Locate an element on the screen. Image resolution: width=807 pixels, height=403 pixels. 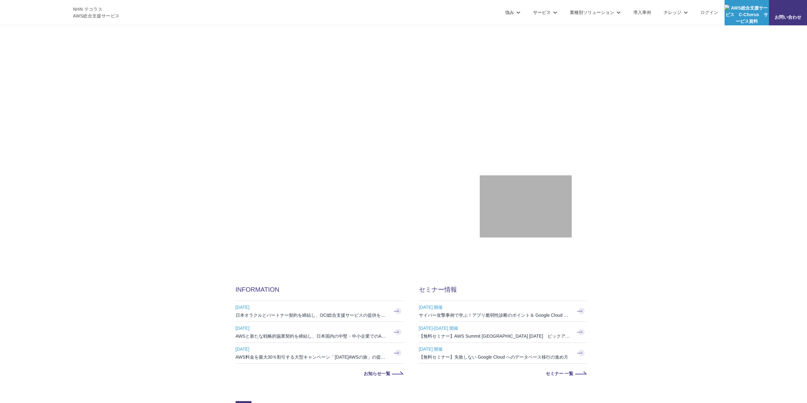
a: お知らせ一覧 is located at coordinates (320, 374).